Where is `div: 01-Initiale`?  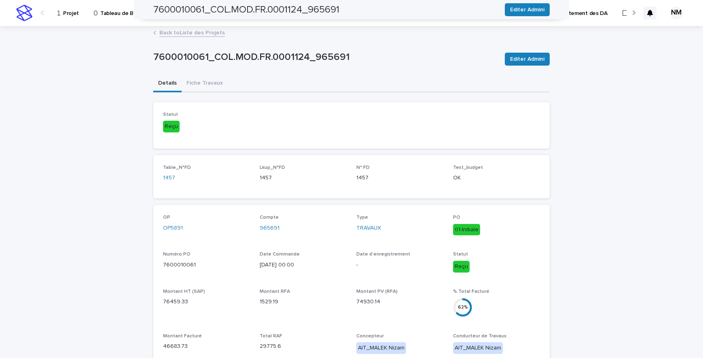
div: 01-Initiale is located at coordinates (467, 229).